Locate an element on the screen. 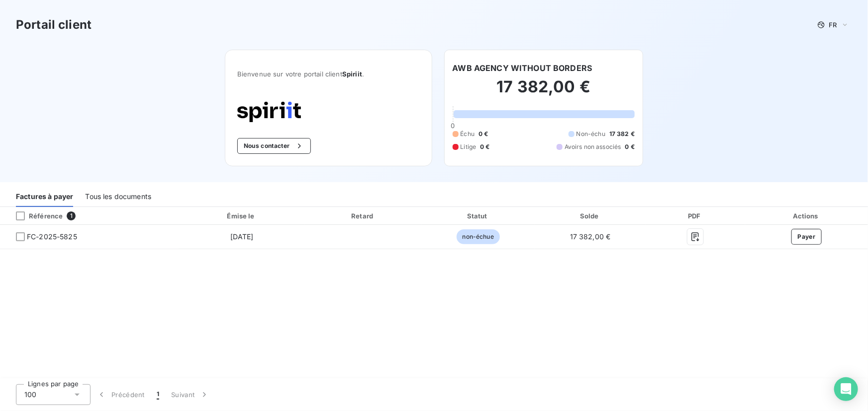  div: Retard is located at coordinates (363, 216).